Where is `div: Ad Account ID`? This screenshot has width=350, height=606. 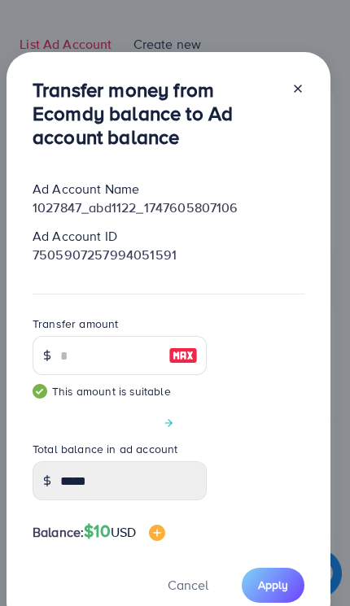 div: Ad Account ID is located at coordinates (168, 236).